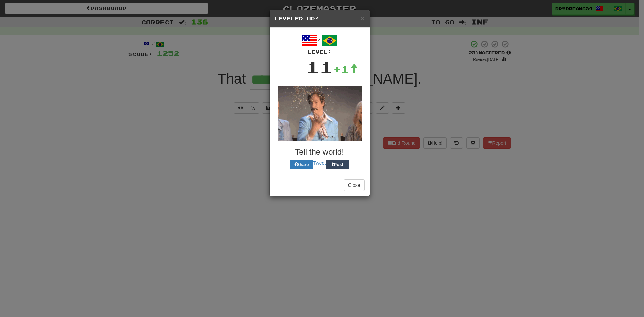 Image resolution: width=644 pixels, height=317 pixels. Describe the element at coordinates (320, 19) in the screenshot. I see `h5: Leveled Up!` at that location.